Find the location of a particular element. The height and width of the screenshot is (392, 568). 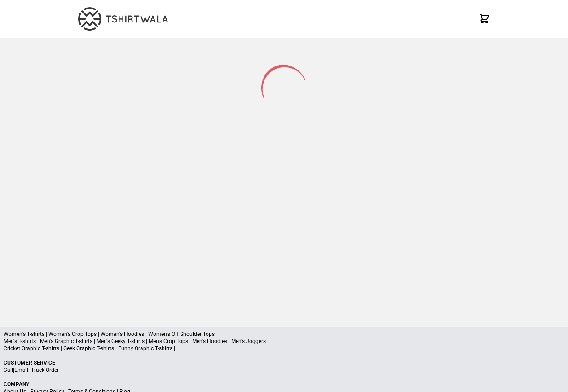

img: TW-LOGO-400-104.png is located at coordinates (123, 19).